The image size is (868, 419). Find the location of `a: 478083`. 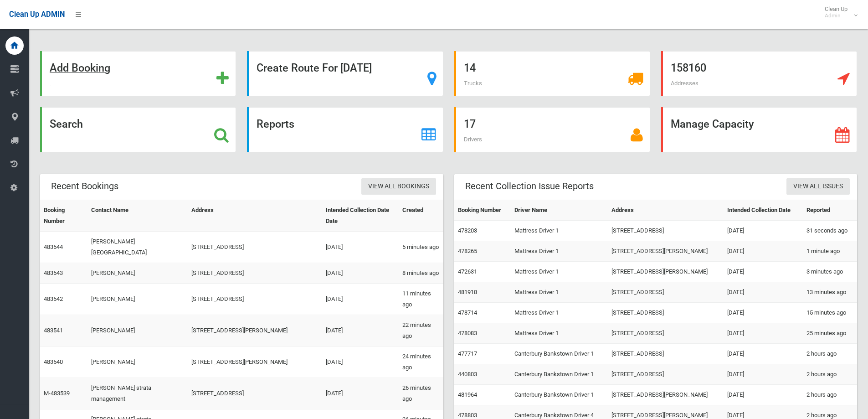

a: 478083 is located at coordinates (468, 333).